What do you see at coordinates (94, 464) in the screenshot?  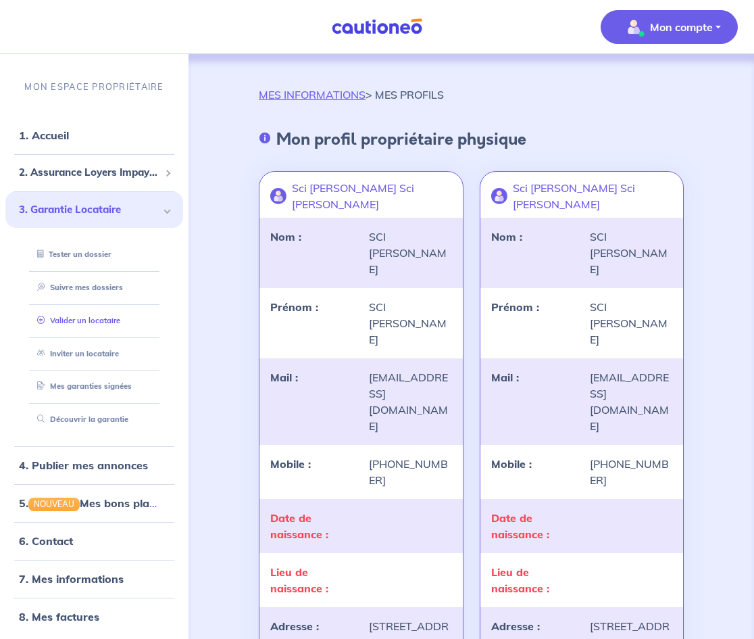 I see `div: 4. Publier mes annonces` at bounding box center [94, 464].